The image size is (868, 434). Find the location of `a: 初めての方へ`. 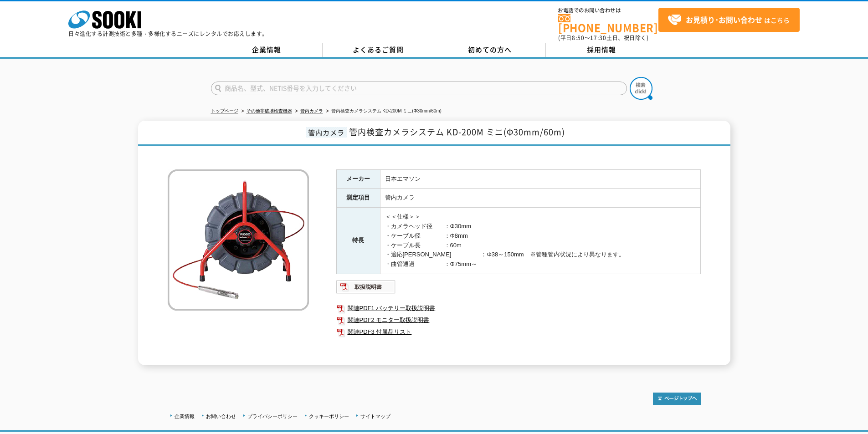

a: 初めての方へ is located at coordinates (490, 50).